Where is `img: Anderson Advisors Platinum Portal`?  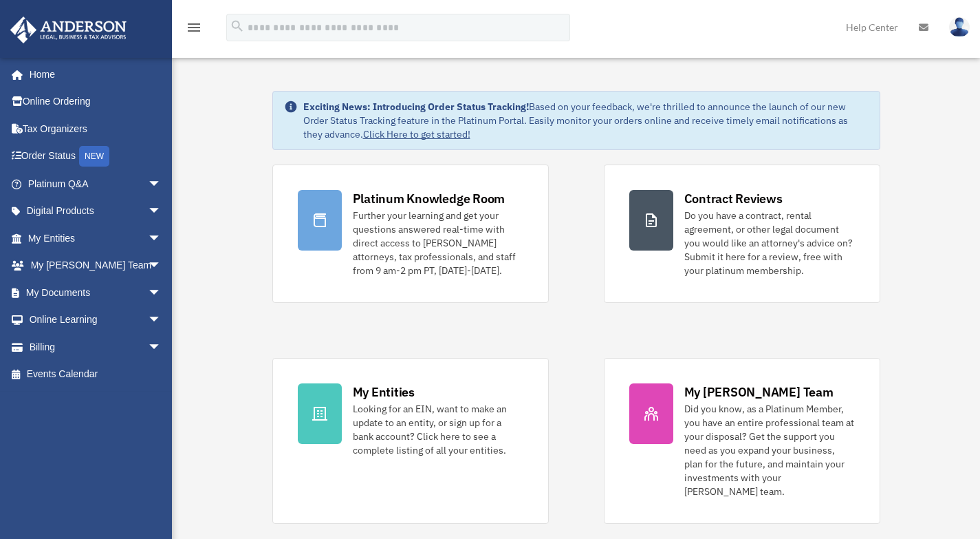
img: Anderson Advisors Platinum Portal is located at coordinates (68, 29).